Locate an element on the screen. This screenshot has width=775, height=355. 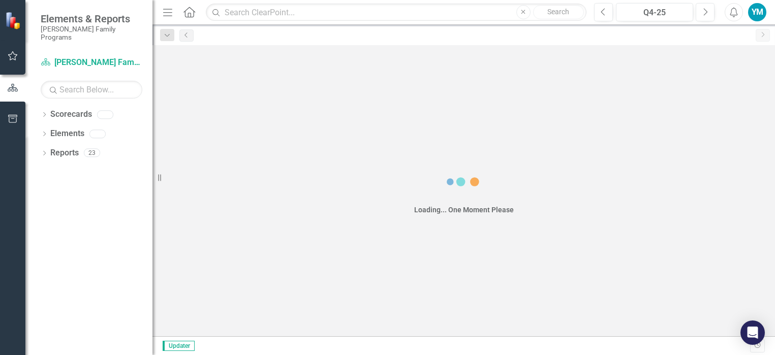
button: Q4-25 is located at coordinates (654, 12).